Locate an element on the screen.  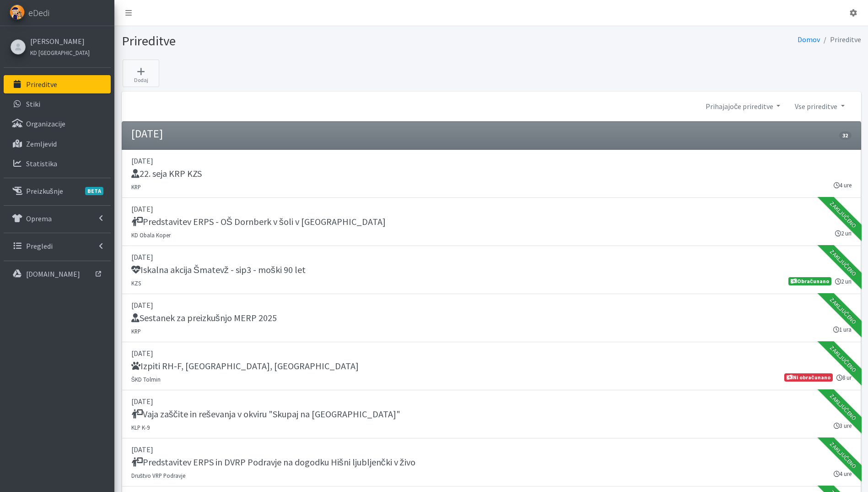
a: Domov is located at coordinates (809, 40).